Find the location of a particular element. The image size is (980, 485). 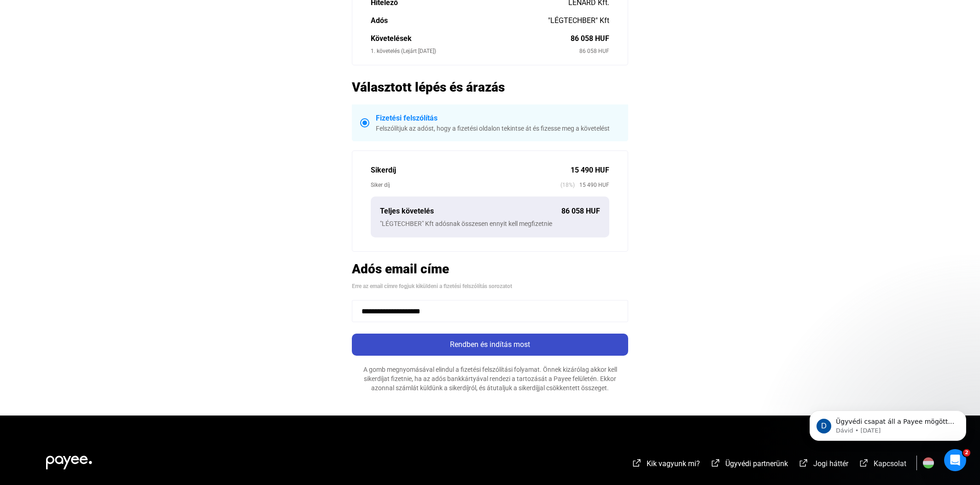

button: Rendben és indítás most is located at coordinates (490, 345).